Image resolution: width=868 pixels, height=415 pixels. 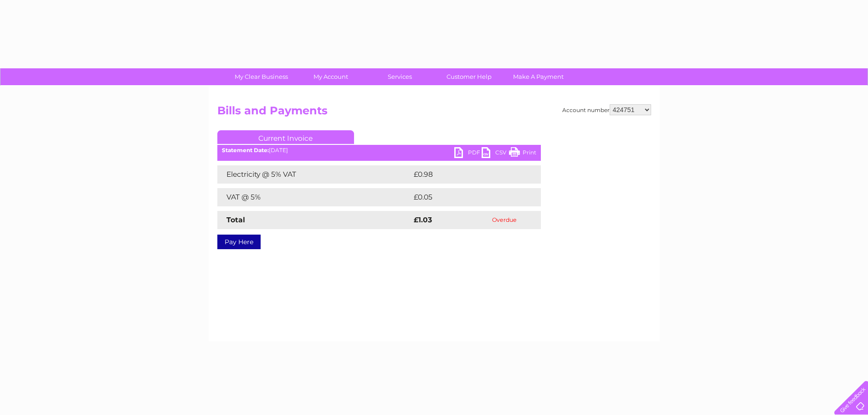 I want to click on td: Electricity @ 5% VAT, so click(x=315, y=175).